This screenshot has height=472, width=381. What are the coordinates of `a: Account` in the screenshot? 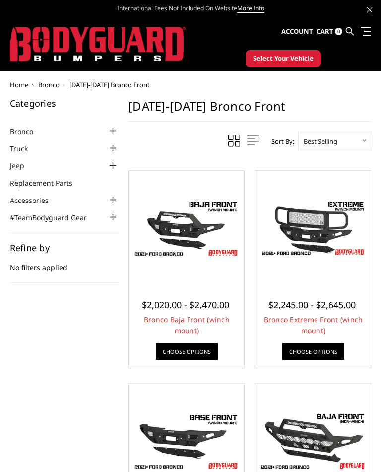 It's located at (297, 32).